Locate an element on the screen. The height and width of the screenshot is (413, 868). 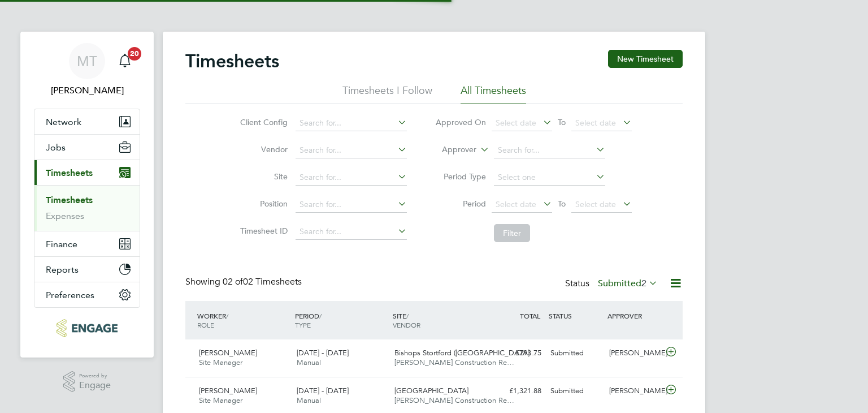
label: Vendor is located at coordinates (262, 149).